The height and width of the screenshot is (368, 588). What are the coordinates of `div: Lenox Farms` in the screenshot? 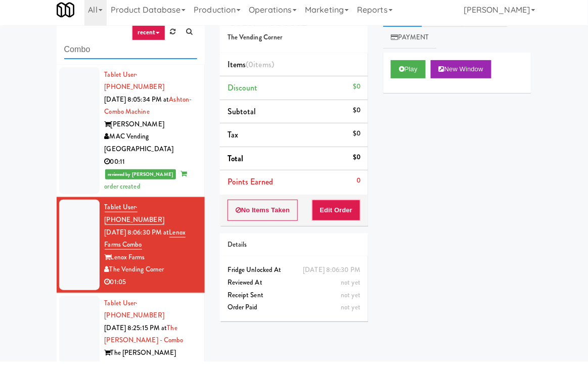 It's located at (151, 263).